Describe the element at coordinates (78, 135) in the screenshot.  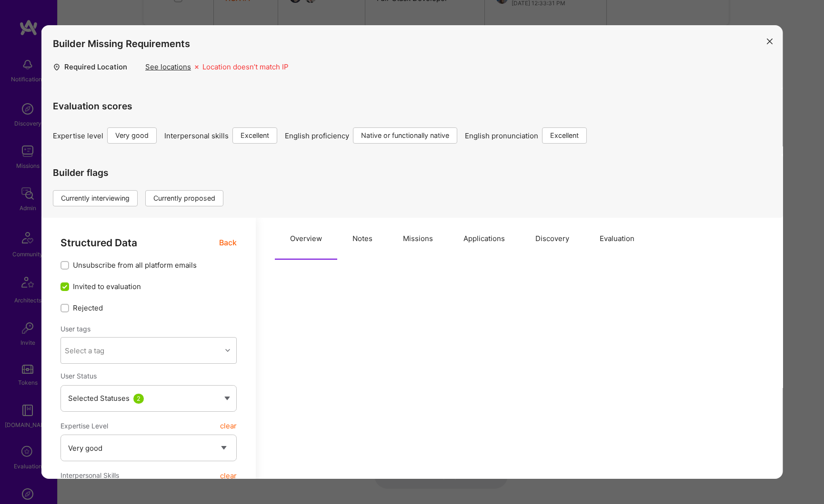
I see `span: Expertise level` at that location.